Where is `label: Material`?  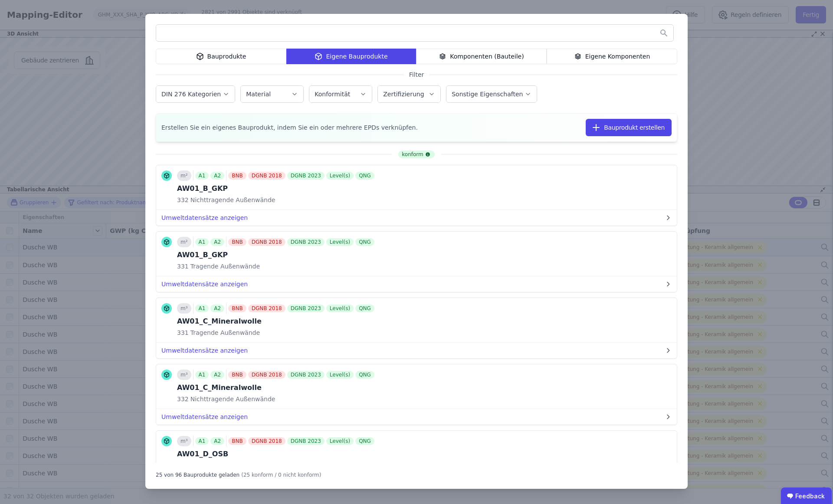 label: Material is located at coordinates (259, 94).